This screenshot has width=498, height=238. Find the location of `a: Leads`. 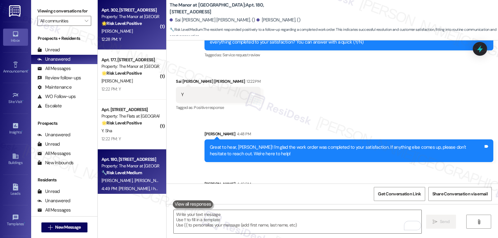

a: Leads is located at coordinates (16, 190).